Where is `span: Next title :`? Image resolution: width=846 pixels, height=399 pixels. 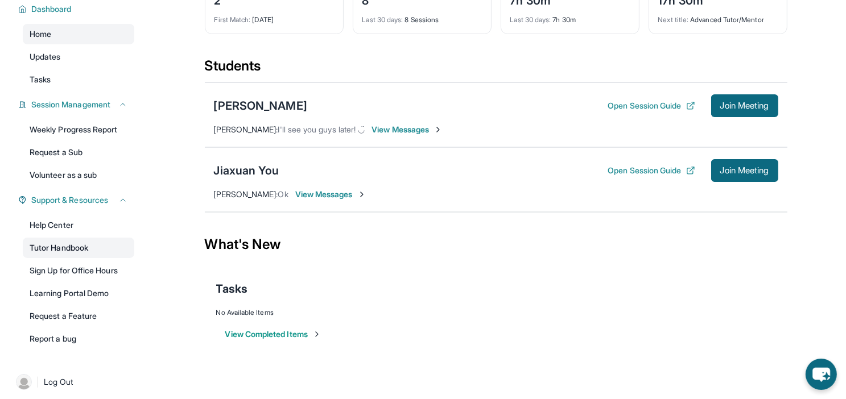
span: Next title : is located at coordinates (673, 19).